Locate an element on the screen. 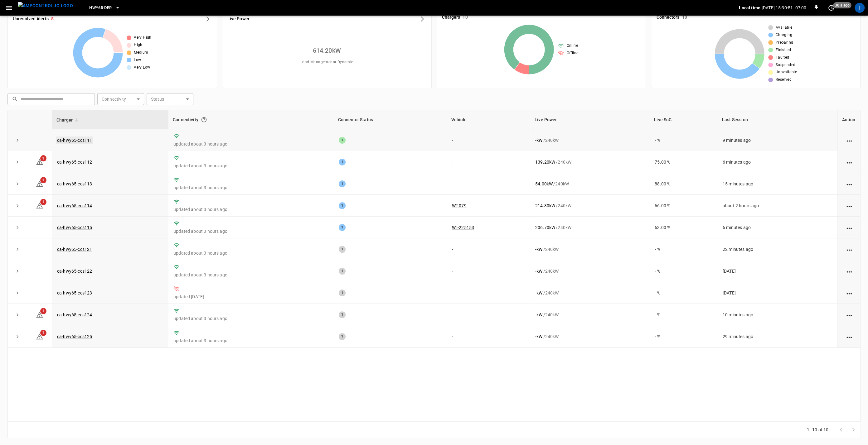  td: 66.00 % is located at coordinates (683, 205).